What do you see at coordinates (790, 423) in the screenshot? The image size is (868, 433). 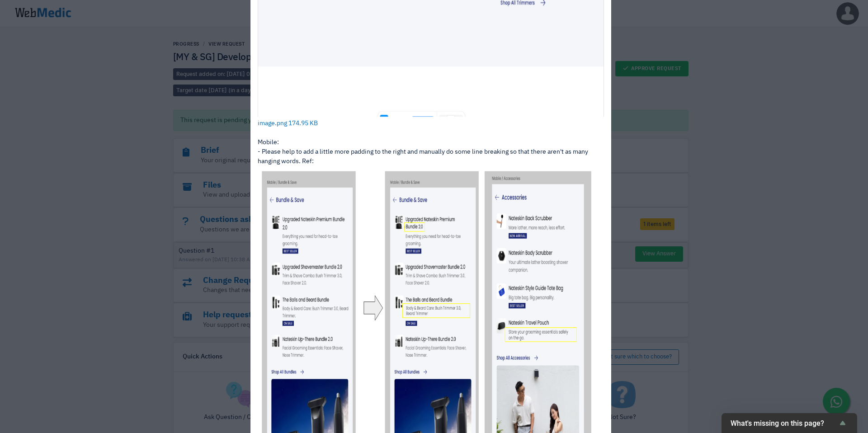 I see `button: Show survey - What's missing on this page?` at bounding box center [790, 423].